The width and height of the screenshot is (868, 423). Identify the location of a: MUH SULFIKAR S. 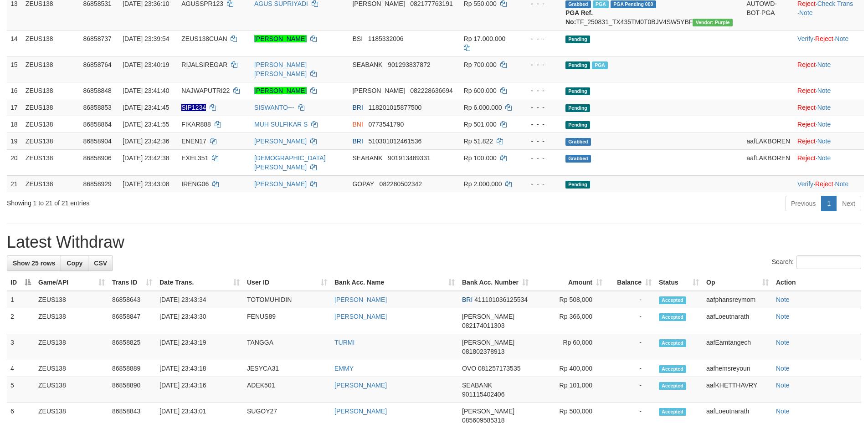
(280, 125).